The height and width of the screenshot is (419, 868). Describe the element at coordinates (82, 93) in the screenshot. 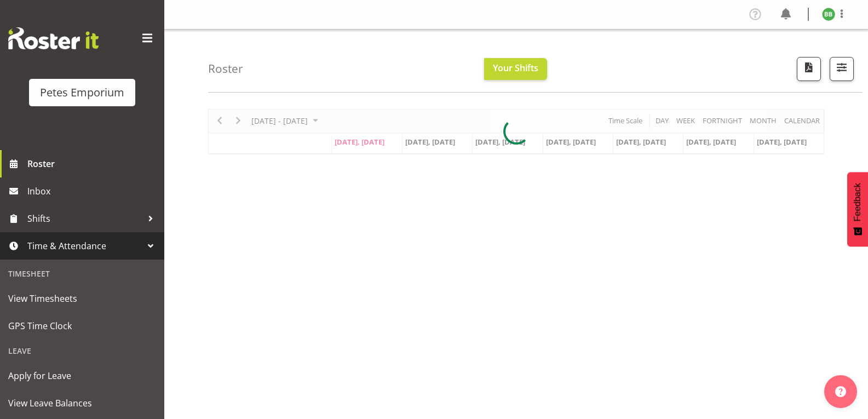

I see `div: Petes Emporium` at that location.